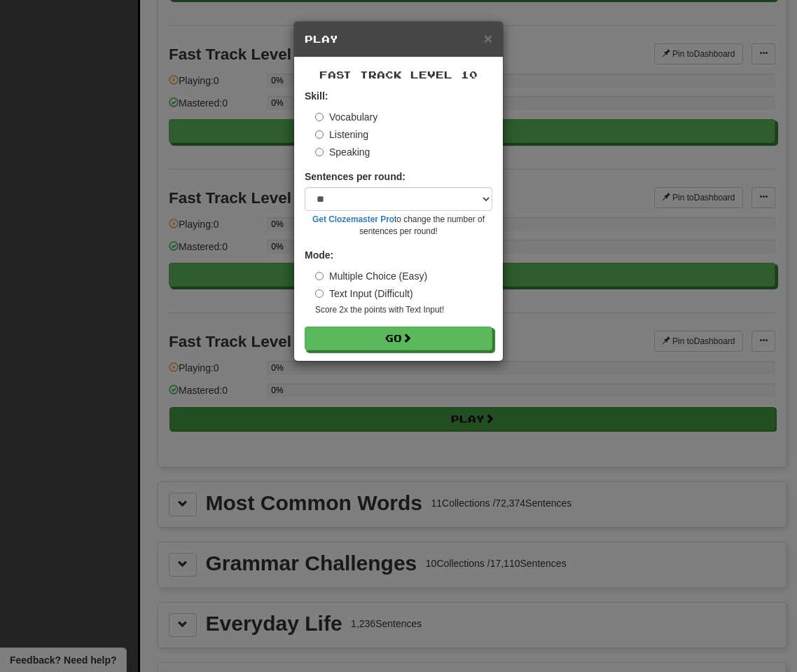 This screenshot has width=797, height=672. I want to click on label: Multiple Choice (Easy), so click(371, 276).